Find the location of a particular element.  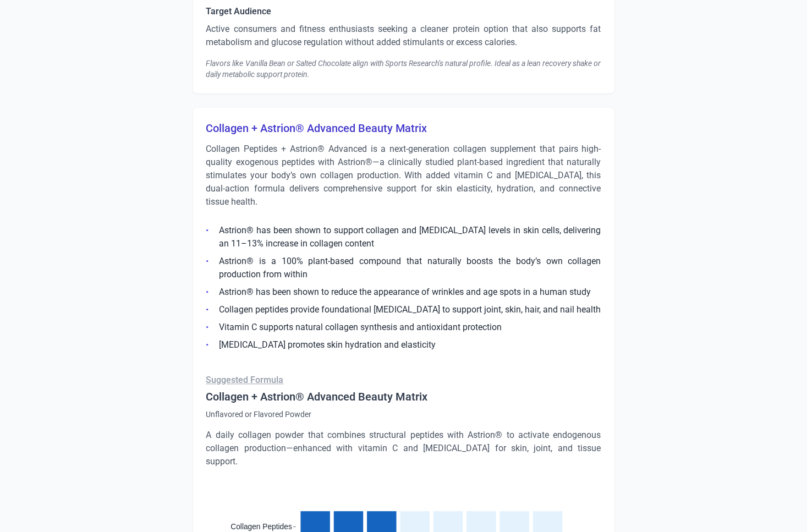

p: Suggested Formula is located at coordinates (404, 380).